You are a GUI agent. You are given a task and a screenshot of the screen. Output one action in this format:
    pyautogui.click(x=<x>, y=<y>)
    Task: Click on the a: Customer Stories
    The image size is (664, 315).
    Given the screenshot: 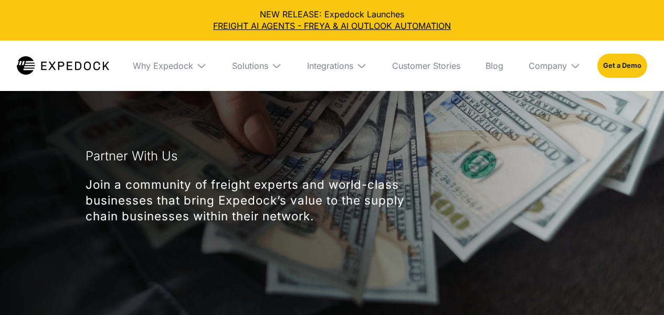 What is the action you would take?
    pyautogui.click(x=427, y=66)
    